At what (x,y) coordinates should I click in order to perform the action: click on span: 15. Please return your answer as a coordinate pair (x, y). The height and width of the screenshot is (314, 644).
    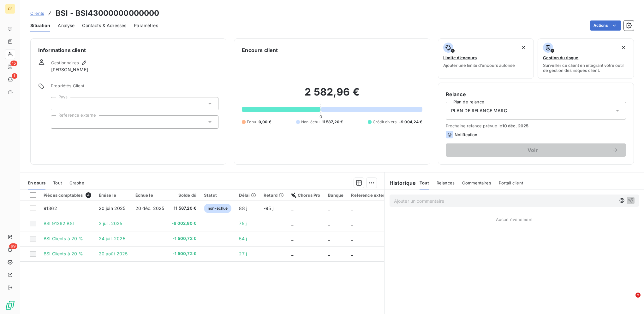
    Looking at the image, I should click on (14, 63).